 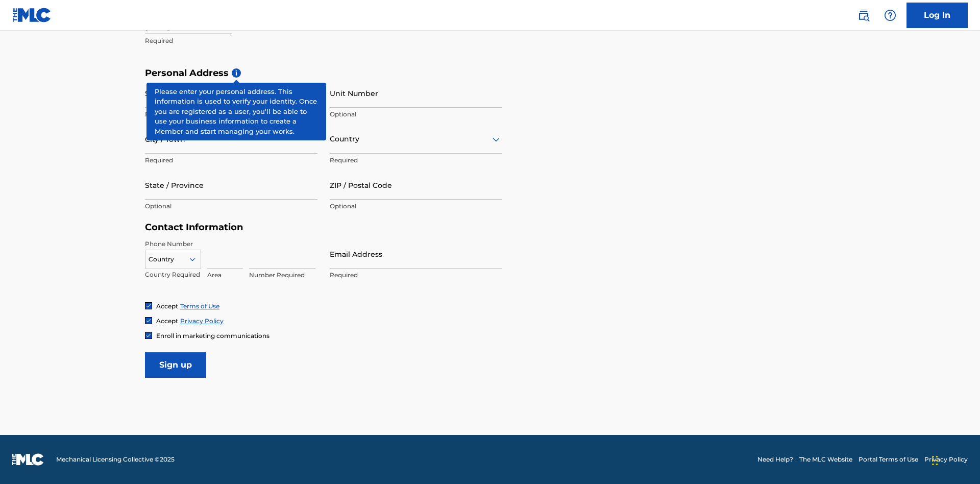 What do you see at coordinates (282, 275) in the screenshot?
I see `p: Number Required` at bounding box center [282, 275].